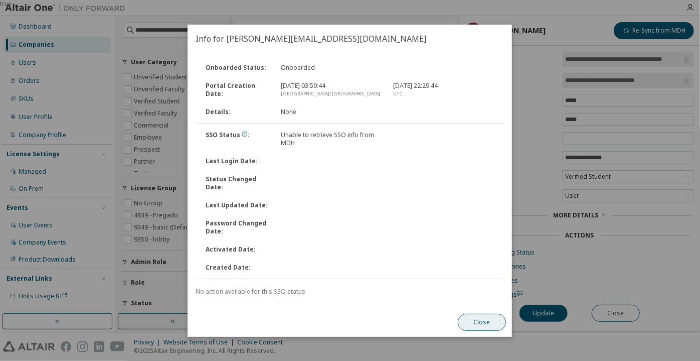 Image resolution: width=700 pixels, height=361 pixels. What do you see at coordinates (331, 68) in the screenshot?
I see `div: Onboarded` at bounding box center [331, 68].